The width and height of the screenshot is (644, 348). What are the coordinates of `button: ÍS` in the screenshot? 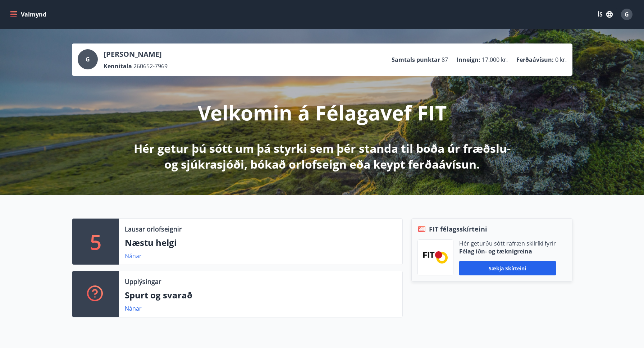 It's located at (605, 15).